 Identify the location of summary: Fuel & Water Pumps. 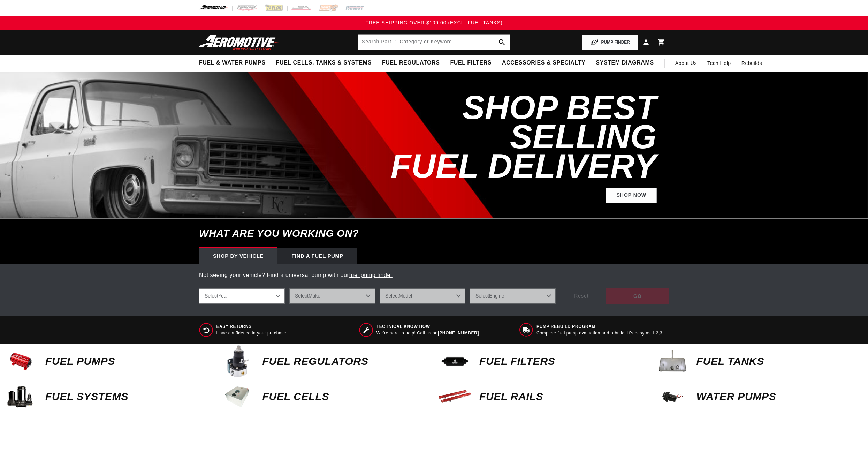
(232, 63).